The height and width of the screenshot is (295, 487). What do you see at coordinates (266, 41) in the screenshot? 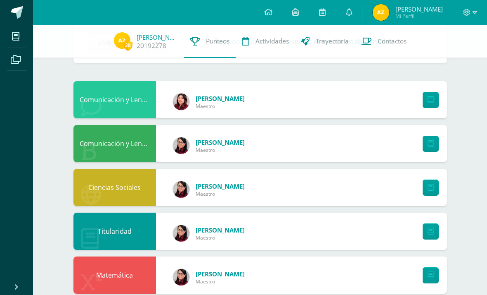
I see `a: Actividades` at bounding box center [266, 41].